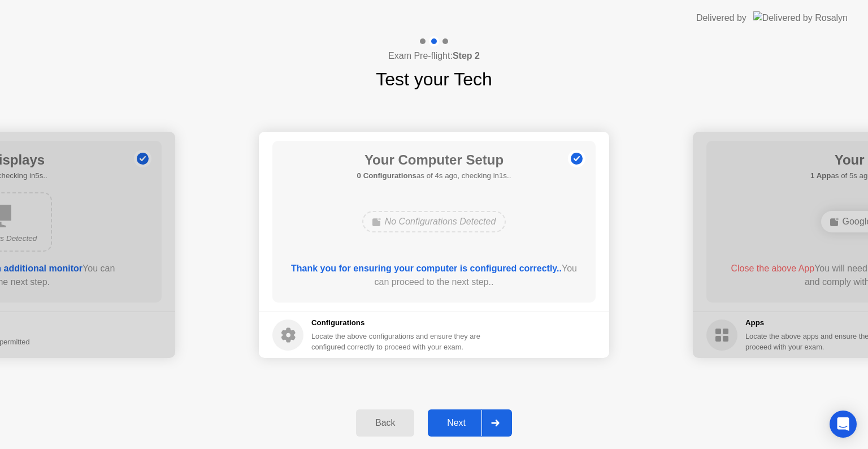 The image size is (868, 449). What do you see at coordinates (467, 55) in the screenshot?
I see `b: Step 2` at bounding box center [467, 55].